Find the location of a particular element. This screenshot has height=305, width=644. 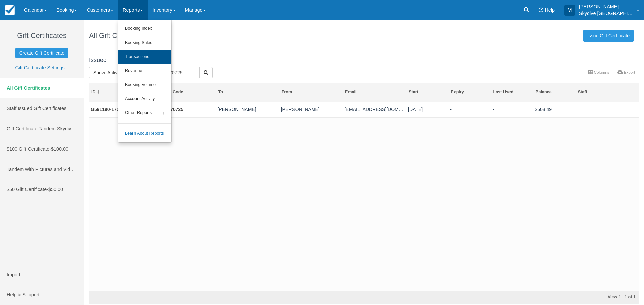

a: G591190-170-070725 is located at coordinates (114, 109).